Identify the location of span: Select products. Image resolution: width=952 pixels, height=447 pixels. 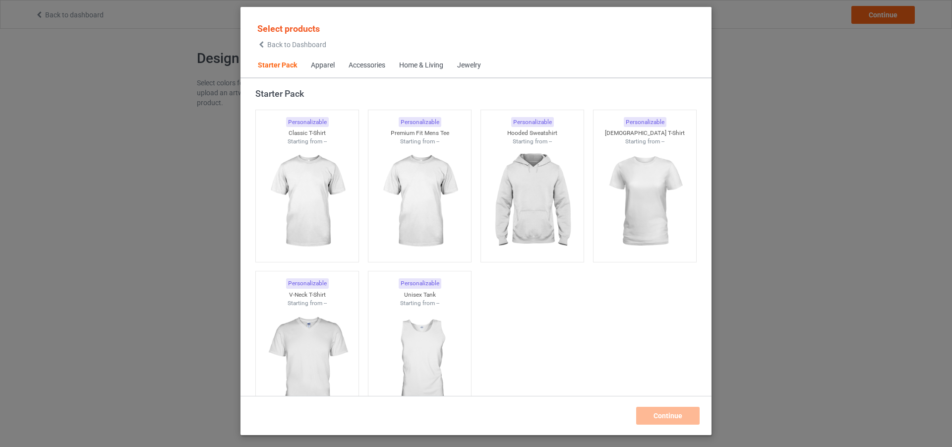
(289, 28).